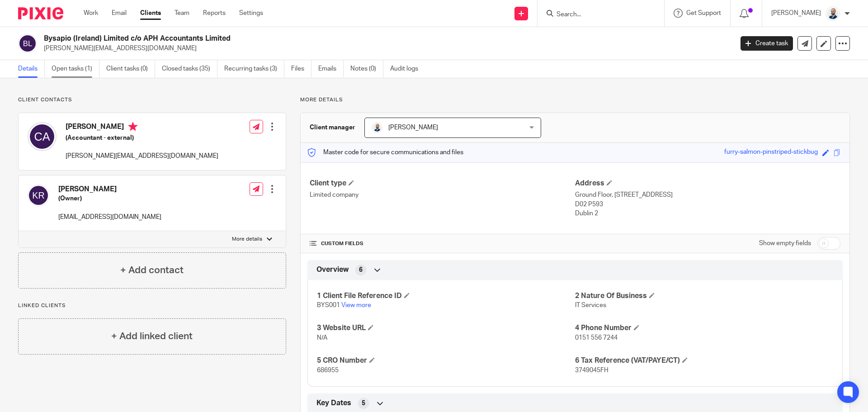  I want to click on h4: 3 Website URL, so click(445, 328).